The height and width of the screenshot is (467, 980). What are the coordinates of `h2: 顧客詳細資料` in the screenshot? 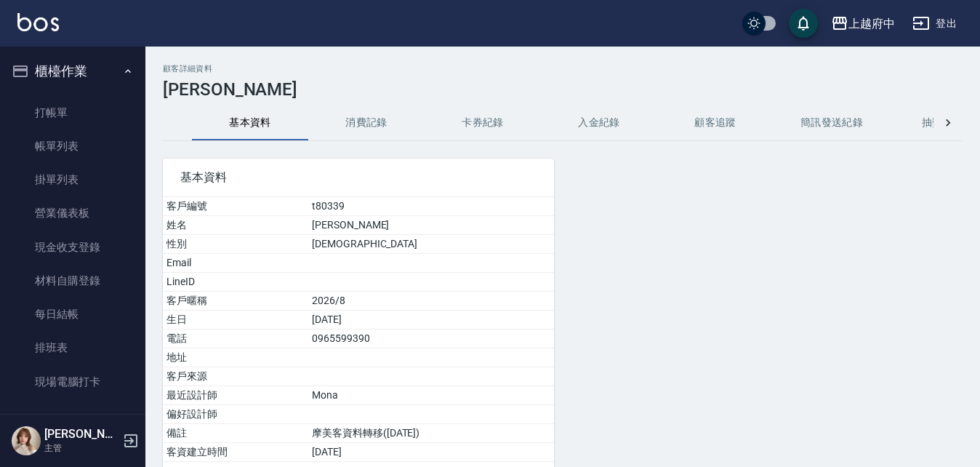 It's located at (563, 68).